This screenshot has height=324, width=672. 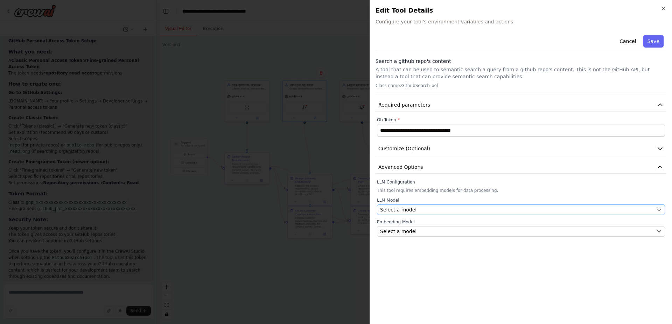 I want to click on p: A tool that can be used to semantic search a query from a github repo's content. This is not the ..., so click(x=521, y=73).